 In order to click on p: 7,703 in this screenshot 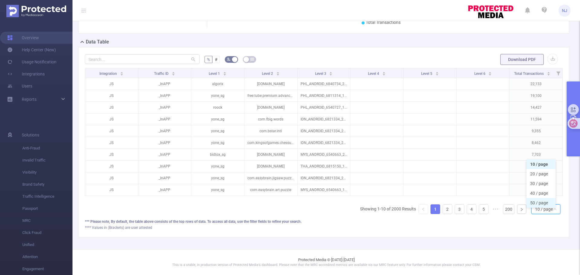, I will do `click(536, 155)`.